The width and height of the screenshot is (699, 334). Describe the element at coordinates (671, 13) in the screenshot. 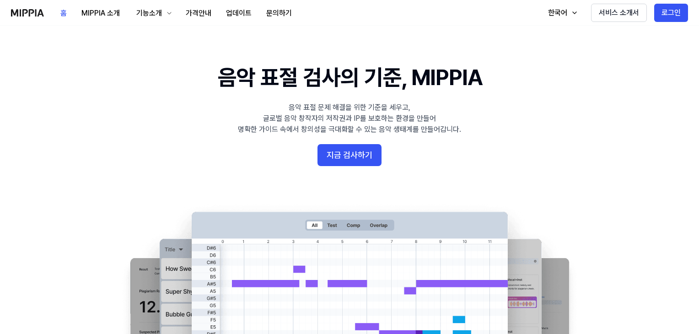

I see `a: 로그인` at that location.